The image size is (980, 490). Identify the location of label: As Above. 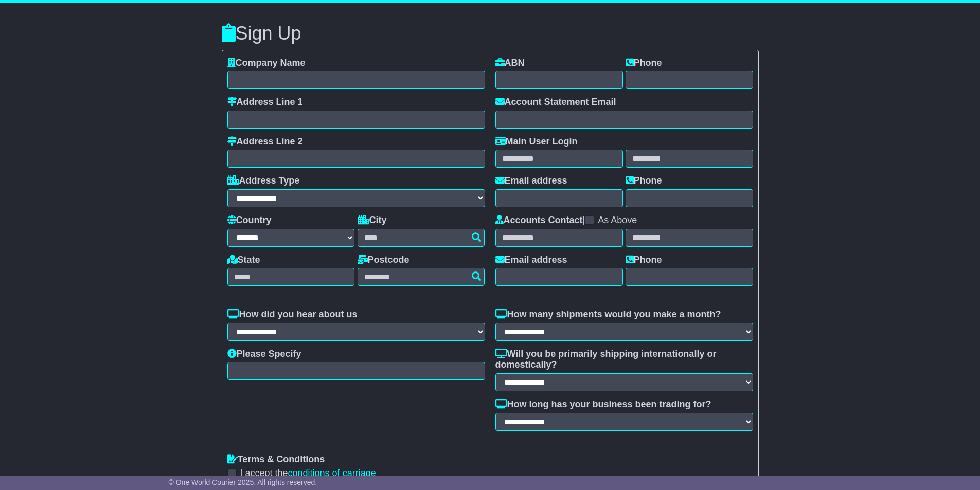
(617, 220).